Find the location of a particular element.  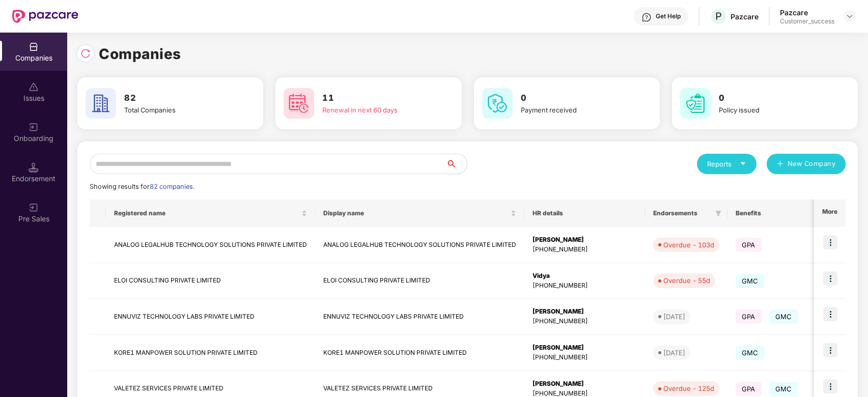

button: search is located at coordinates (457, 164).